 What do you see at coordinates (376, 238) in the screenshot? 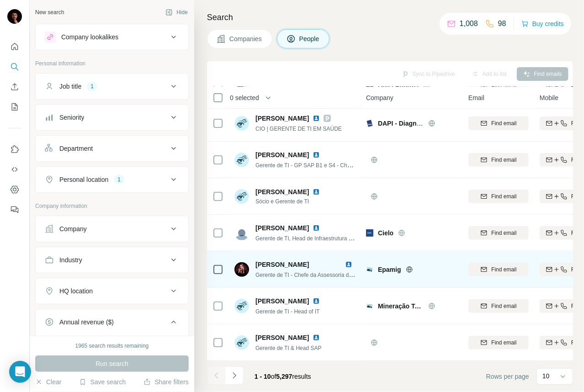
I see `span: Gerente de TI, Head de Infraestrutura de TI, Engenharia e Arquitetura de Redes | NetSec | Telecom` at bounding box center [376, 238].